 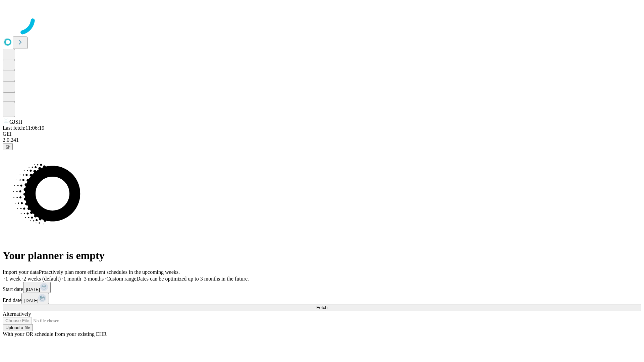 I want to click on span: Last fetch: 11:06:19, so click(x=23, y=127).